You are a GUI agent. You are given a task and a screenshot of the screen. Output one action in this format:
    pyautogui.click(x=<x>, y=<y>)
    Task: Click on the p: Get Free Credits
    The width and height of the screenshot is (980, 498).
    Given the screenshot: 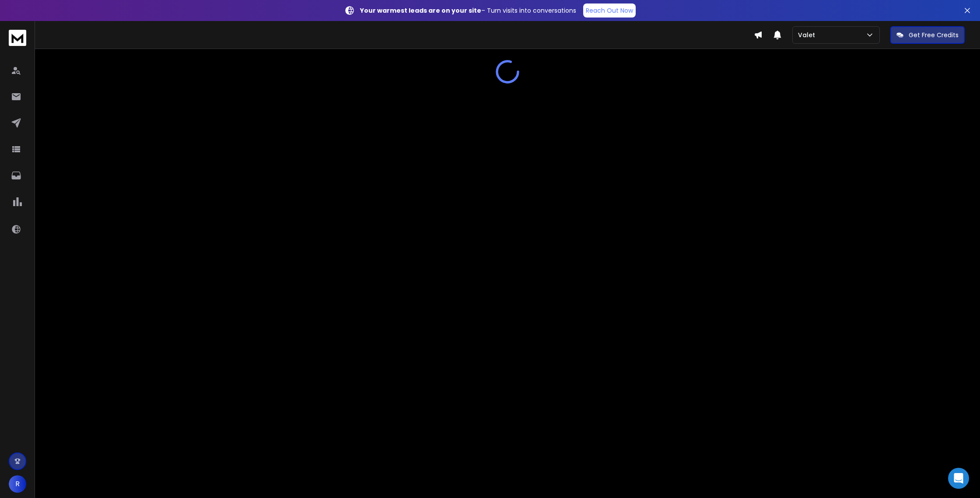 What is the action you would take?
    pyautogui.click(x=934, y=35)
    